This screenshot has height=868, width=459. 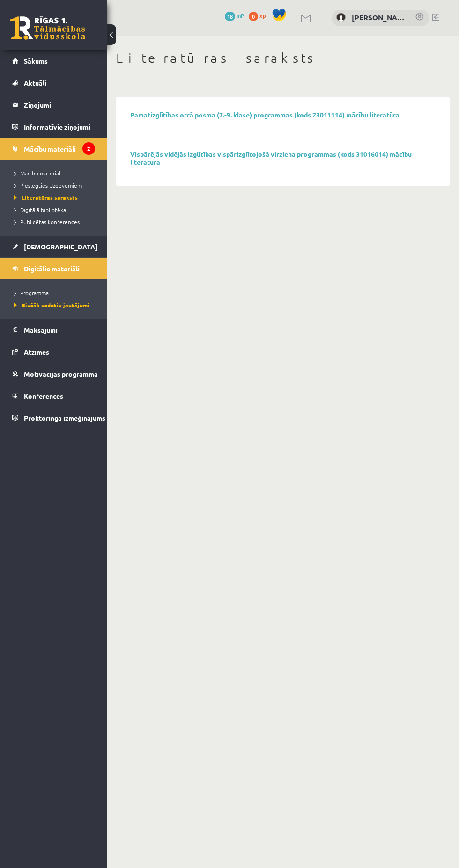 What do you see at coordinates (59, 104) in the screenshot?
I see `legend: Ziņojumi` at bounding box center [59, 104].